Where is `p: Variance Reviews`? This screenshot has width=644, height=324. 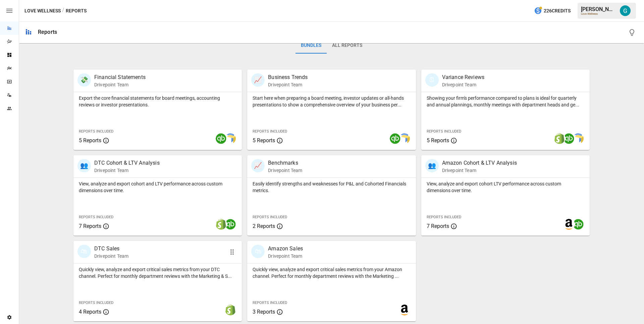
p: Variance Reviews is located at coordinates (463, 77).